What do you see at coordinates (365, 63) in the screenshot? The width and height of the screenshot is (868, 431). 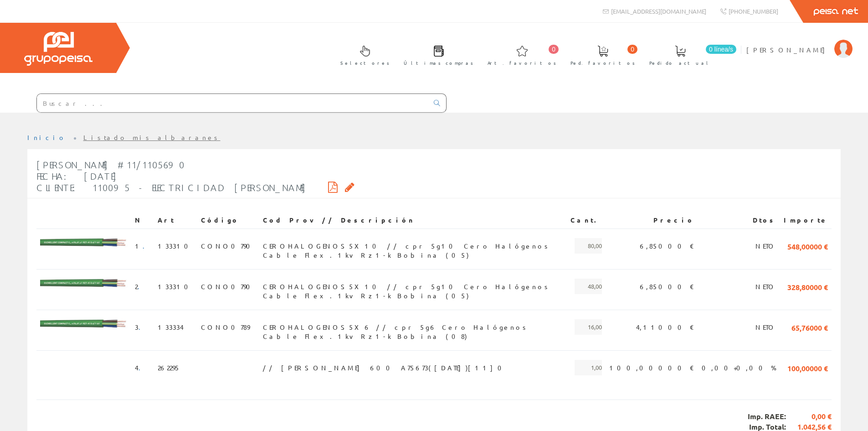 I see `span: Selectores` at bounding box center [365, 63].